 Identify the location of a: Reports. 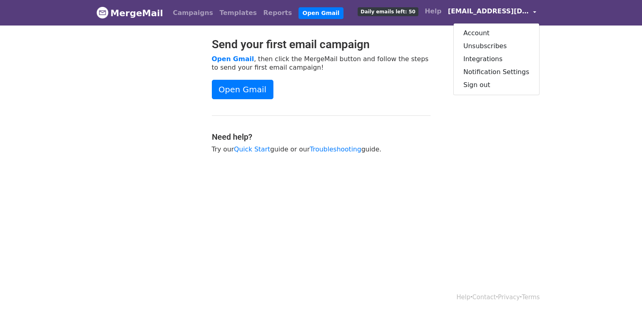
(277, 13).